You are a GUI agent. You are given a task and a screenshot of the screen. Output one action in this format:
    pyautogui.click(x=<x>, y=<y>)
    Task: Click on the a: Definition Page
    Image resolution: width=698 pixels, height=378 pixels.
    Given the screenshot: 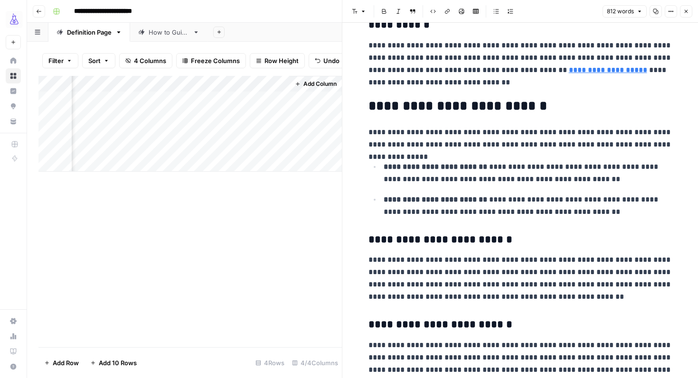 What is the action you would take?
    pyautogui.click(x=89, y=32)
    